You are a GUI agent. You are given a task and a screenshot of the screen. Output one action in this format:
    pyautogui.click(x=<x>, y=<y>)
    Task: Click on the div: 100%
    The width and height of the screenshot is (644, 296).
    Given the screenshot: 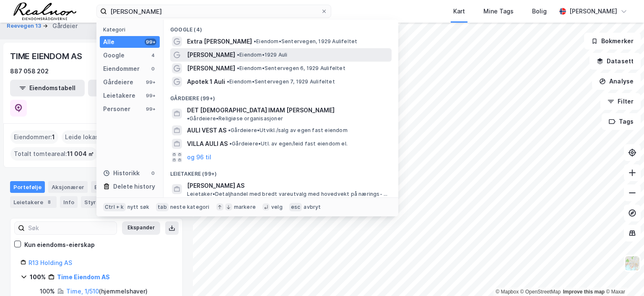 What is the action you would take?
    pyautogui.click(x=38, y=277)
    